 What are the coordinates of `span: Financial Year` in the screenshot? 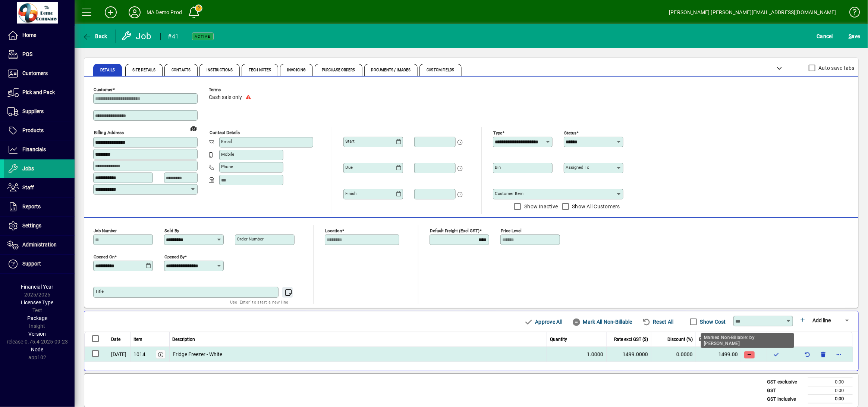 It's located at (37, 287).